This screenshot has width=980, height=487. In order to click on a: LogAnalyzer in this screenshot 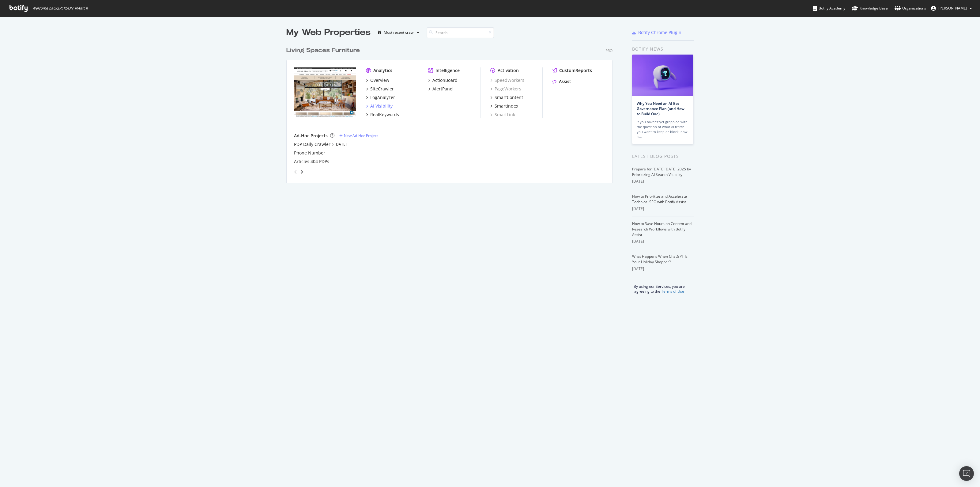, I will do `click(380, 97)`.